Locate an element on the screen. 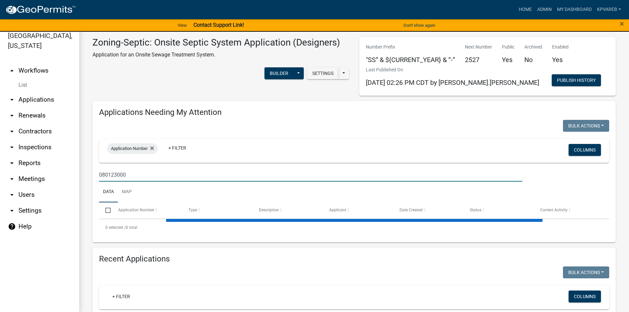  button: Publish History is located at coordinates (576, 80).